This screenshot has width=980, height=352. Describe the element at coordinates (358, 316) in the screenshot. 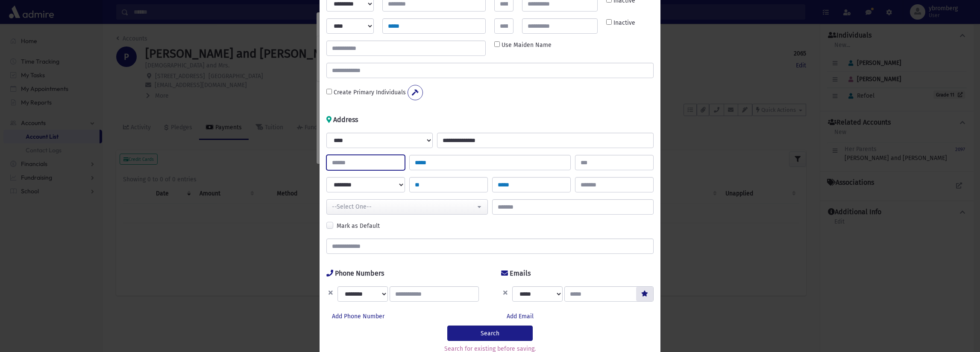

I see `button: Add Phone Number` at that location.